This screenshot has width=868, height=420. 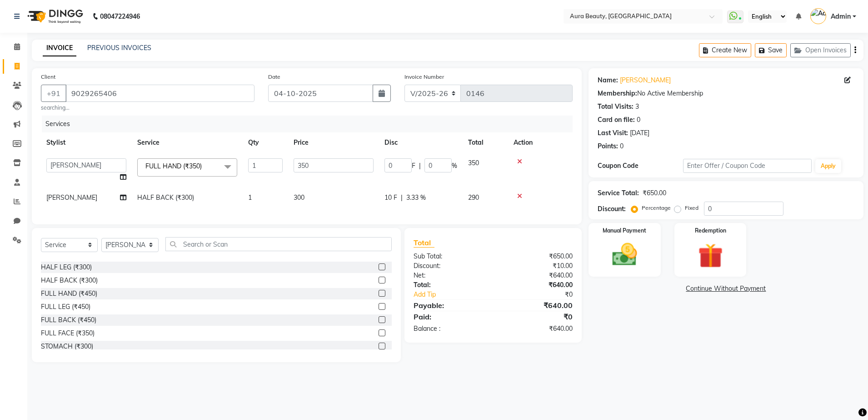 I want to click on span: 1, so click(x=250, y=197).